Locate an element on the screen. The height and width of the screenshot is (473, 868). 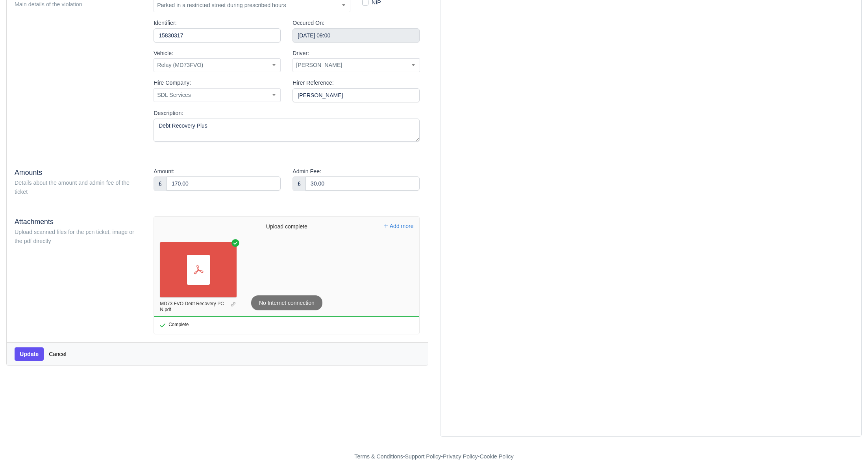
label: Description: is located at coordinates (168, 113).